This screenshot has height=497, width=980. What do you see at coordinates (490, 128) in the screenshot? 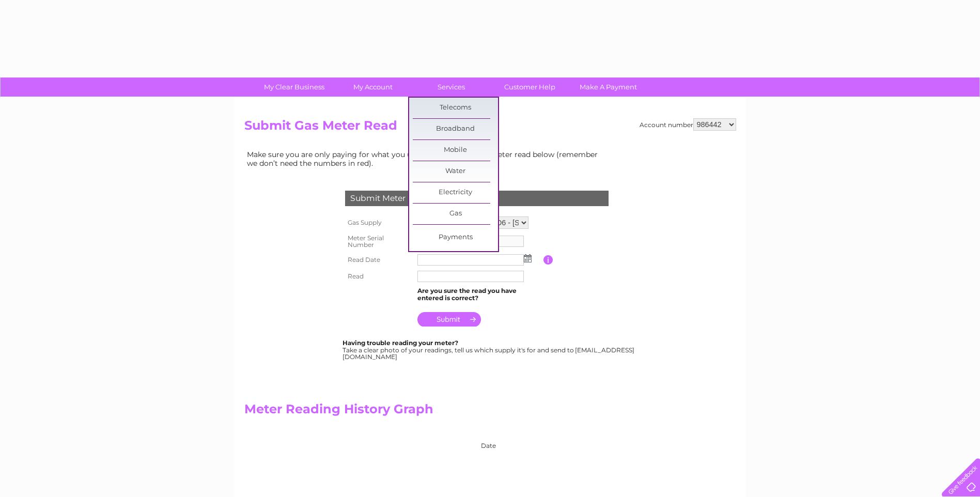
I see `h2: Submit Gas Meter Read` at bounding box center [490, 128].